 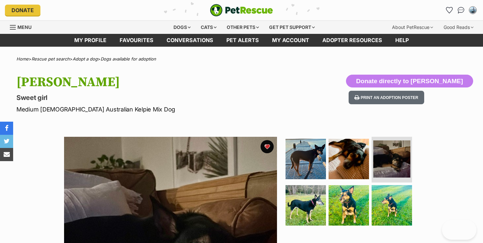 What do you see at coordinates (292, 27) in the screenshot?
I see `div: Get pet support` at bounding box center [292, 27].